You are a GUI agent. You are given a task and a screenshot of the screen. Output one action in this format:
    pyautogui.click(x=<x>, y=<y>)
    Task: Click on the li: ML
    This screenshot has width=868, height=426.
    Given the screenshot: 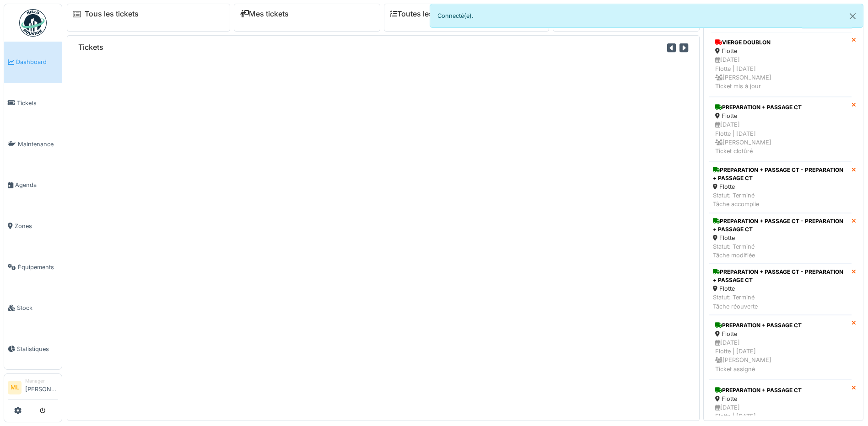 What is the action you would take?
    pyautogui.click(x=15, y=388)
    